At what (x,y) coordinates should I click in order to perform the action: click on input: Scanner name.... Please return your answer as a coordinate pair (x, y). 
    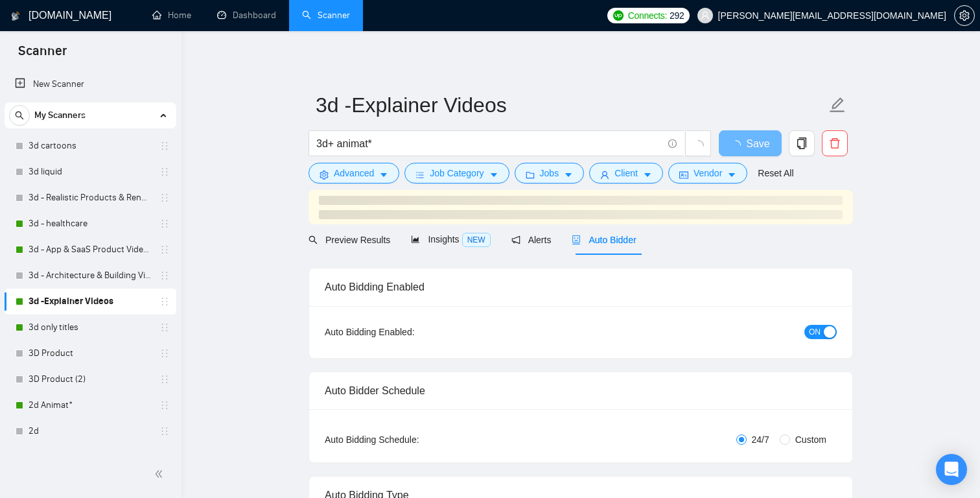
    Looking at the image, I should click on (572, 105).